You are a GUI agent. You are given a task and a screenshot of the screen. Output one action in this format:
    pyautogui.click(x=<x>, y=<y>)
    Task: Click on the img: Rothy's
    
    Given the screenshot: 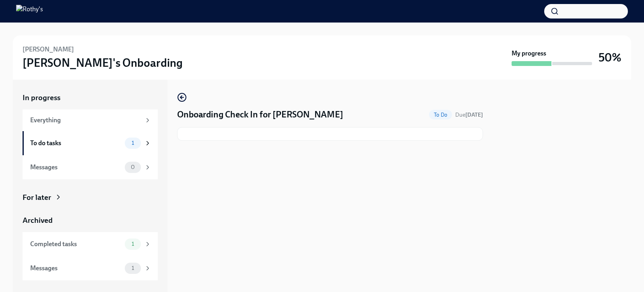 What is the action you would take?
    pyautogui.click(x=29, y=11)
    